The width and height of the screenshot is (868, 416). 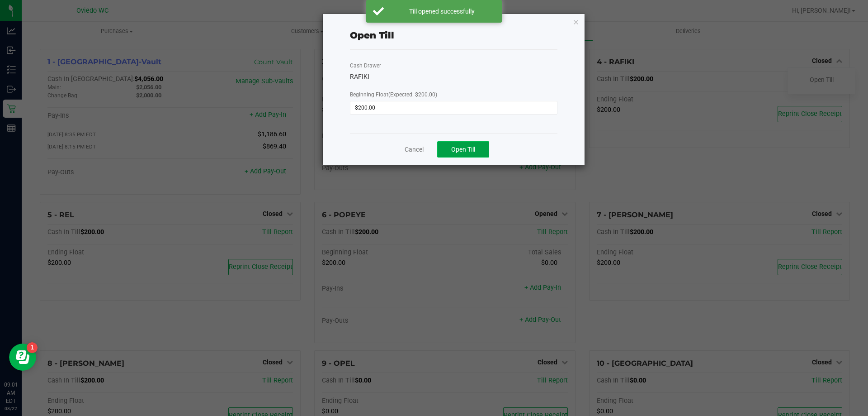 What do you see at coordinates (442, 12) in the screenshot?
I see `div: Till opened successfully` at bounding box center [442, 12].